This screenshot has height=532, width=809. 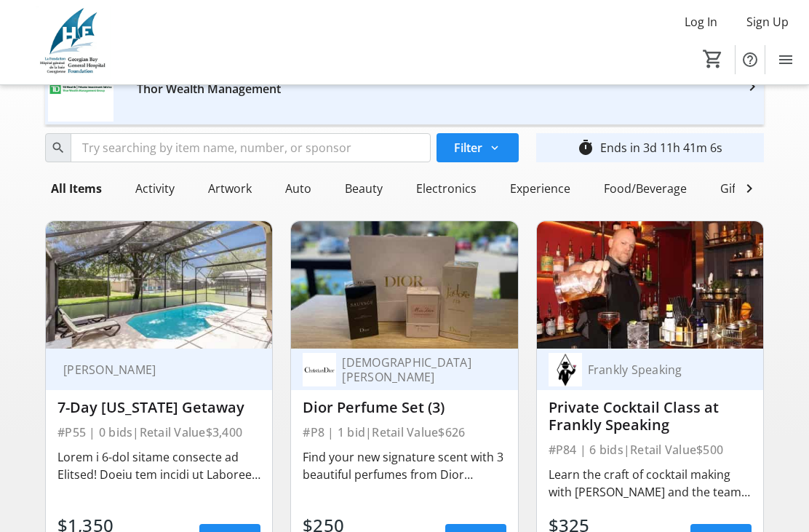 What do you see at coordinates (404, 408) in the screenshot?
I see `div: Dior Perfume Set (3)` at bounding box center [404, 408].